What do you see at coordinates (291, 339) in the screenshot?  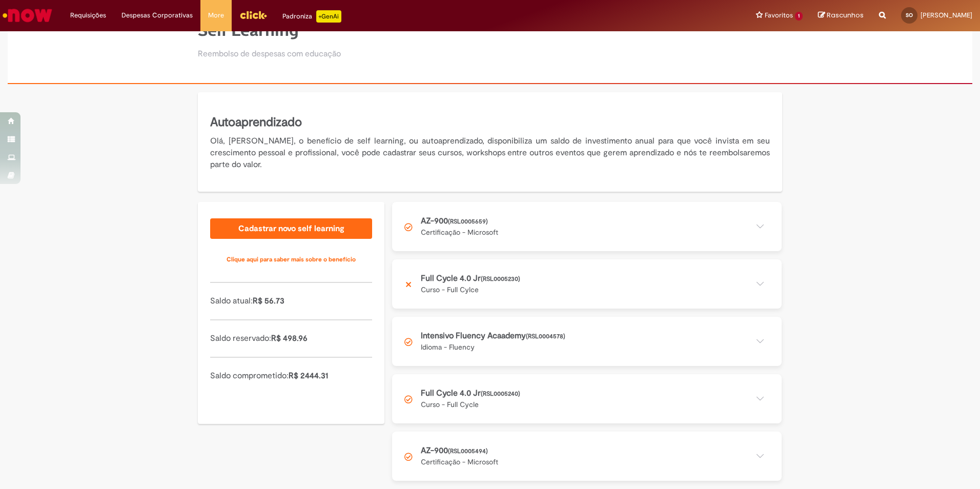 I see `p: Saldo reservado:` at bounding box center [291, 339].